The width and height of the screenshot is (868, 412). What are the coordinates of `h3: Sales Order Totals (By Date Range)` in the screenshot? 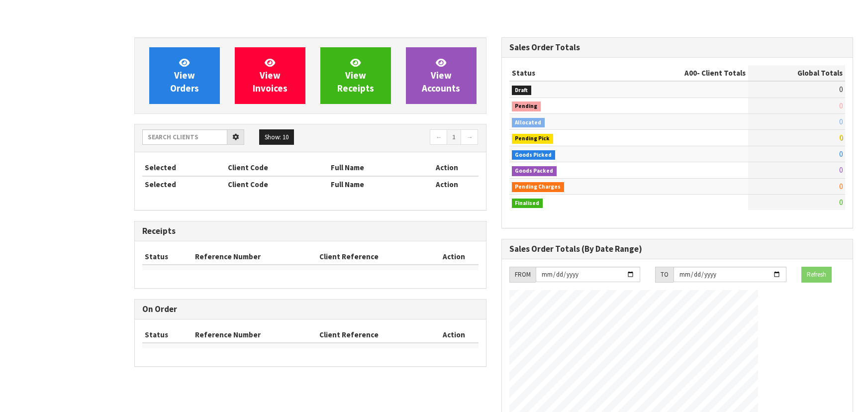 It's located at (678, 248).